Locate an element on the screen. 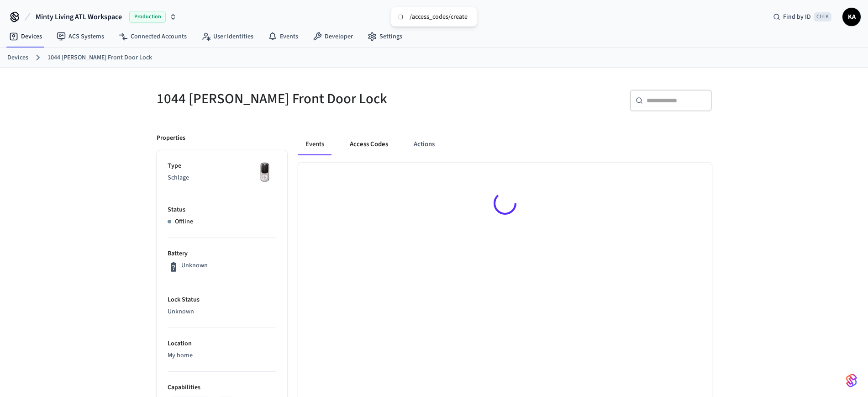  span: KA is located at coordinates (852, 17).